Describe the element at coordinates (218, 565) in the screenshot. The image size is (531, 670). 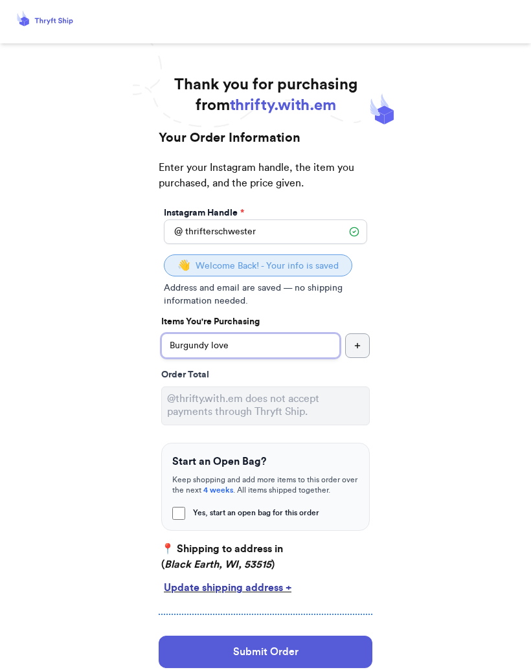
I see `em: Black Earth, WI, 53515` at that location.